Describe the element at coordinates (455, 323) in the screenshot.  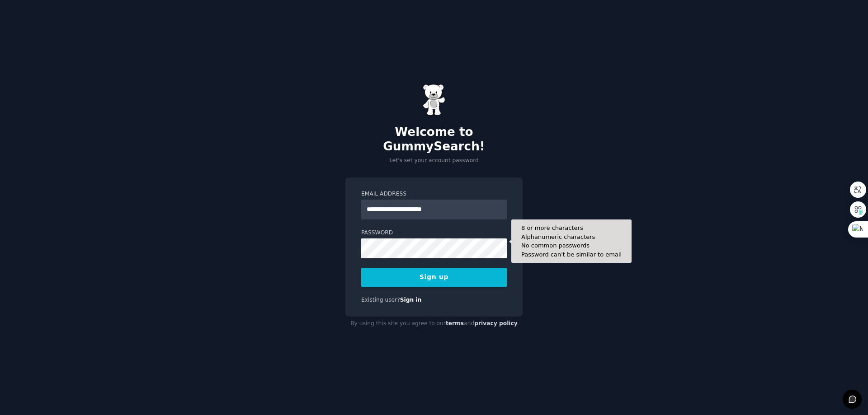
I see `a: terms` at that location.